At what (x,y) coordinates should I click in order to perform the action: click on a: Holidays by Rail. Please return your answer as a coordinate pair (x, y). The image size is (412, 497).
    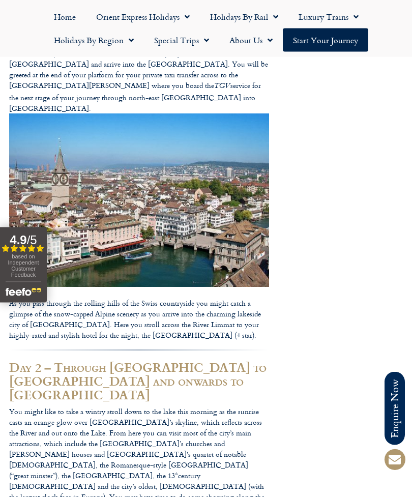
    Looking at the image, I should click on (244, 17).